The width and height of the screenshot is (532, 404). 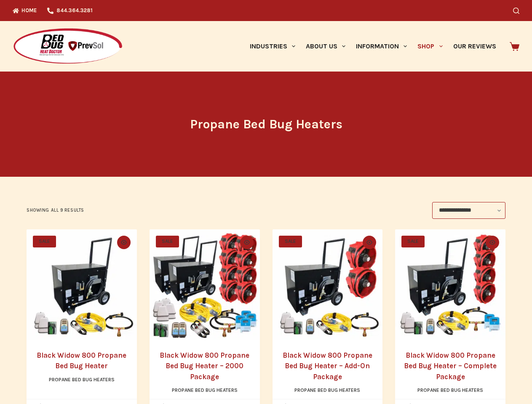 I want to click on a: Shop, so click(x=430, y=46).